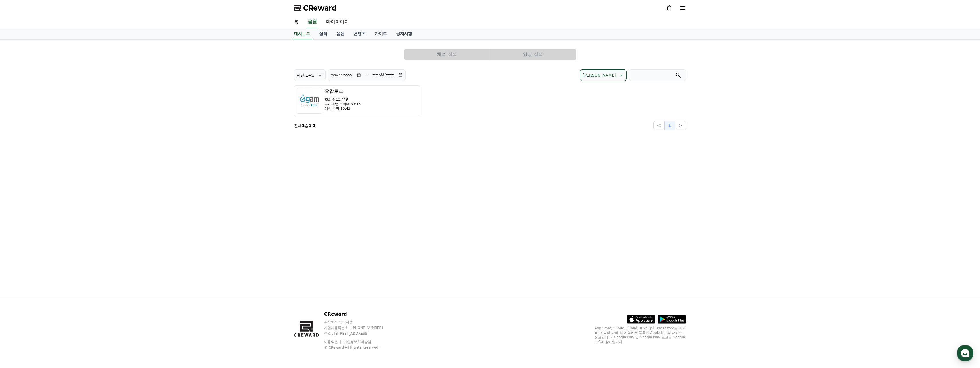 The width and height of the screenshot is (980, 368). Describe the element at coordinates (404, 34) in the screenshot. I see `a: 공지사항` at that location.